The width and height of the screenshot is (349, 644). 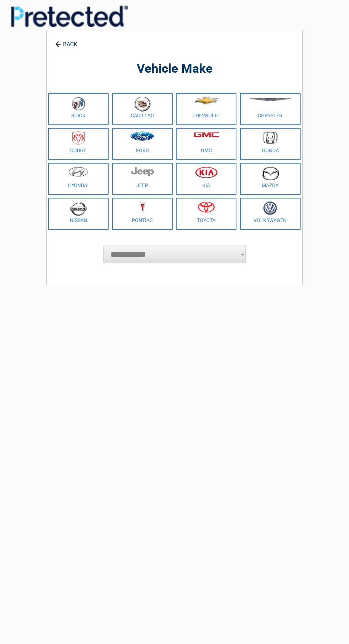 What do you see at coordinates (78, 138) in the screenshot?
I see `img: dodge` at bounding box center [78, 138].